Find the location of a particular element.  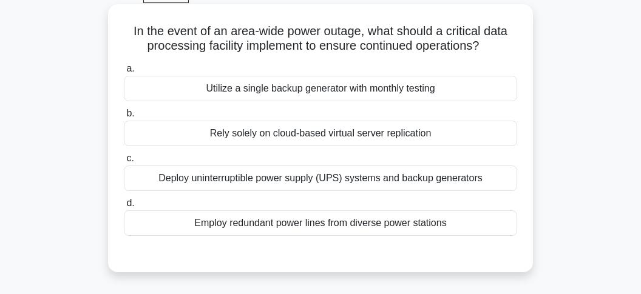

div: Deploy uninterruptible power supply (UPS) systems and backup generators is located at coordinates (320, 178).